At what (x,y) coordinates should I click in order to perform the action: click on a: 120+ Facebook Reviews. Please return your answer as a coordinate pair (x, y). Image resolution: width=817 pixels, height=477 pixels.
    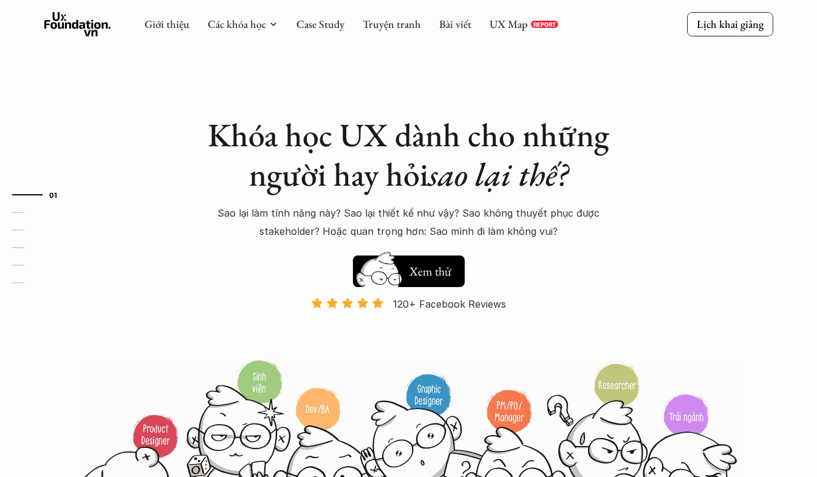
    Looking at the image, I should click on (409, 327).